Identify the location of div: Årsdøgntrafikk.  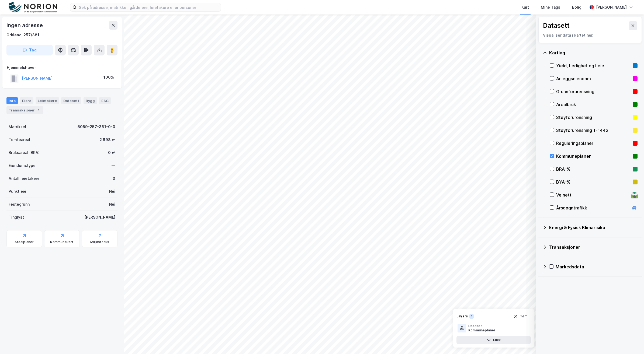
(592, 208).